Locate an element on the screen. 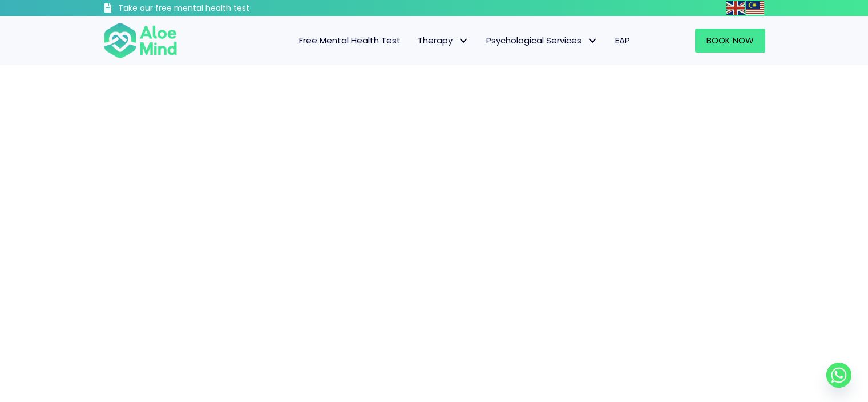 The image size is (868, 402). span: Psychological Services is located at coordinates (542, 40).